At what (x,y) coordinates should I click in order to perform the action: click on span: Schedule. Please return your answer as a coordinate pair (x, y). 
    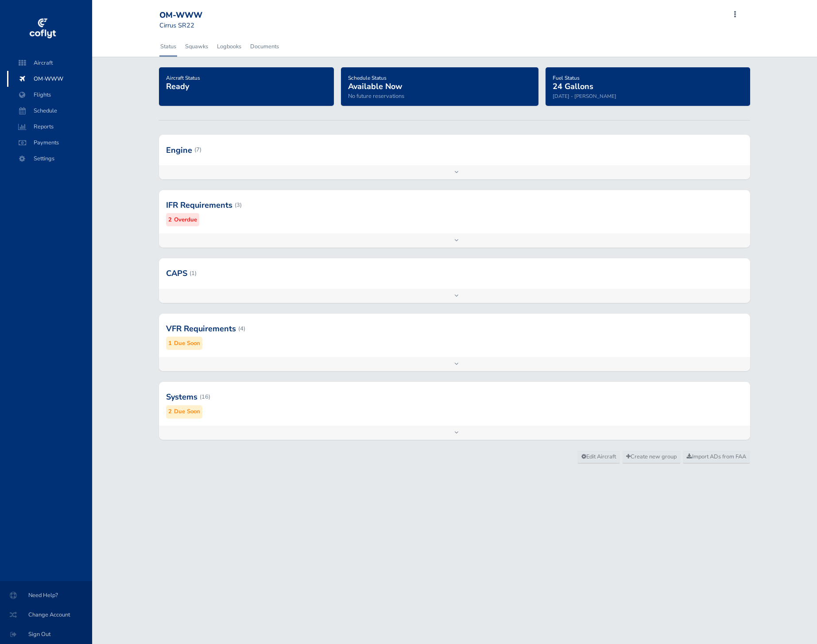
    Looking at the image, I should click on (50, 111).